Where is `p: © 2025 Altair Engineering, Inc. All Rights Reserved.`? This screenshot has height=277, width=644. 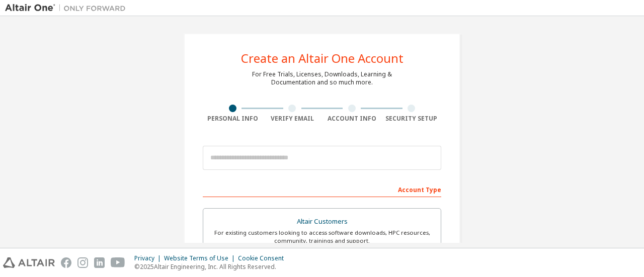
p: © 2025 Altair Engineering, Inc. All Rights Reserved. is located at coordinates (212, 266).